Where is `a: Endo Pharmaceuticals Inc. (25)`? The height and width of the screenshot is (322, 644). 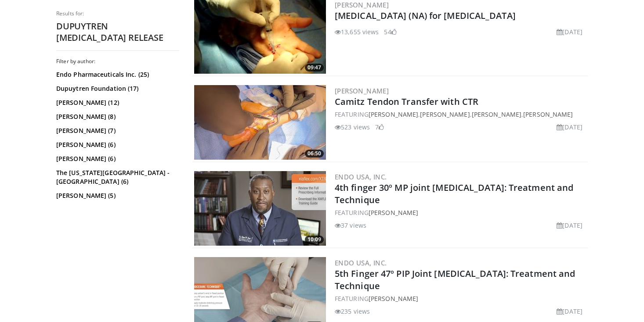 a: Endo Pharmaceuticals Inc. (25) is located at coordinates (116, 75).